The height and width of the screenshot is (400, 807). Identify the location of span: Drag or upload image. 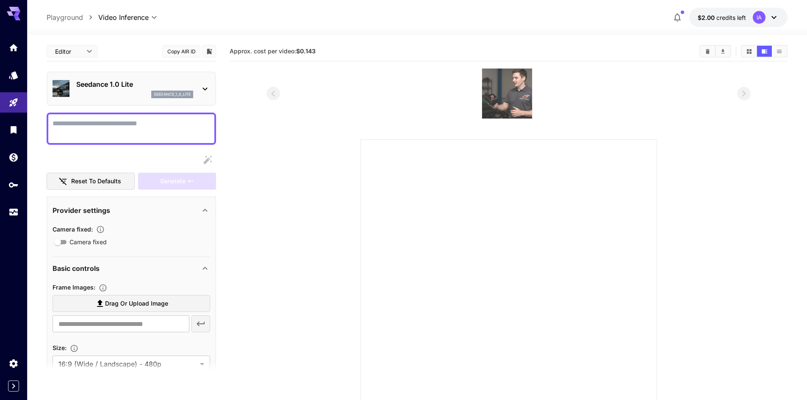
(136, 304).